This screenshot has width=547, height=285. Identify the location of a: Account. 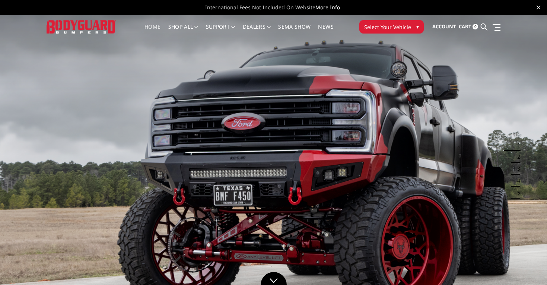
(444, 27).